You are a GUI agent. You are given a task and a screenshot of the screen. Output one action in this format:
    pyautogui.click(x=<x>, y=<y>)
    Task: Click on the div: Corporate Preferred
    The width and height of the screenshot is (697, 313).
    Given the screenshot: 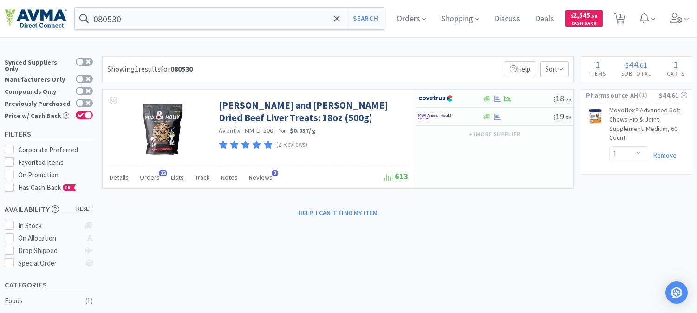 What is the action you would take?
    pyautogui.click(x=56, y=150)
    